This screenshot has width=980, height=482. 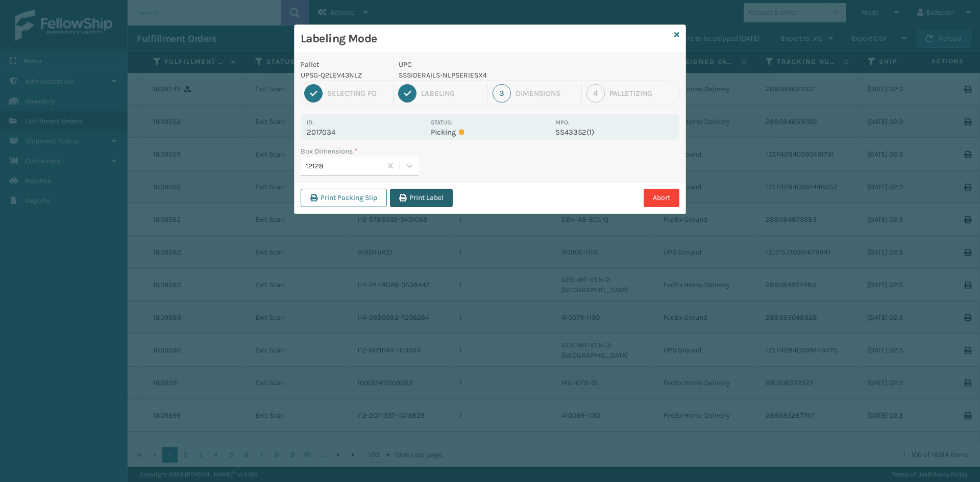 What do you see at coordinates (546, 93) in the screenshot?
I see `div: Dimensions` at bounding box center [546, 93].